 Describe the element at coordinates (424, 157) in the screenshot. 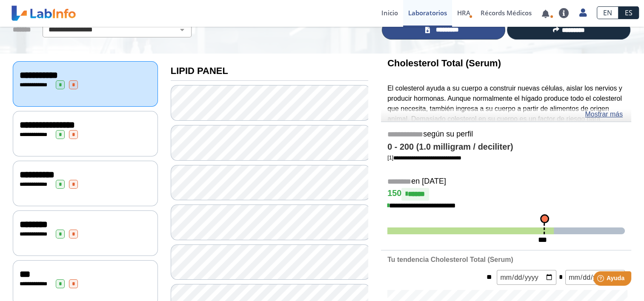

I see `a: [1]` at that location.